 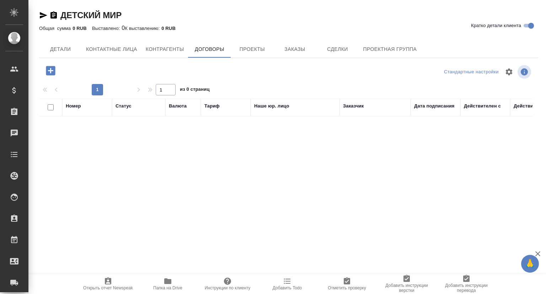 I want to click on p: Выставлено:, so click(x=107, y=28).